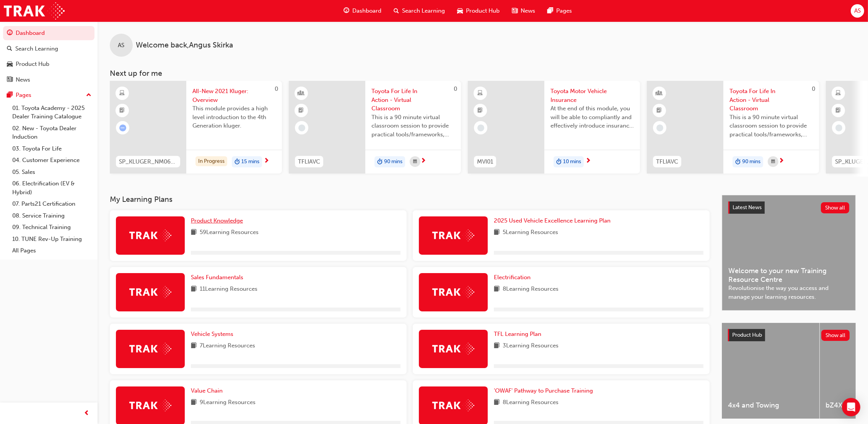 The image size is (868, 424). What do you see at coordinates (217, 277) in the screenshot?
I see `span: Sales Fundamentals` at bounding box center [217, 277].